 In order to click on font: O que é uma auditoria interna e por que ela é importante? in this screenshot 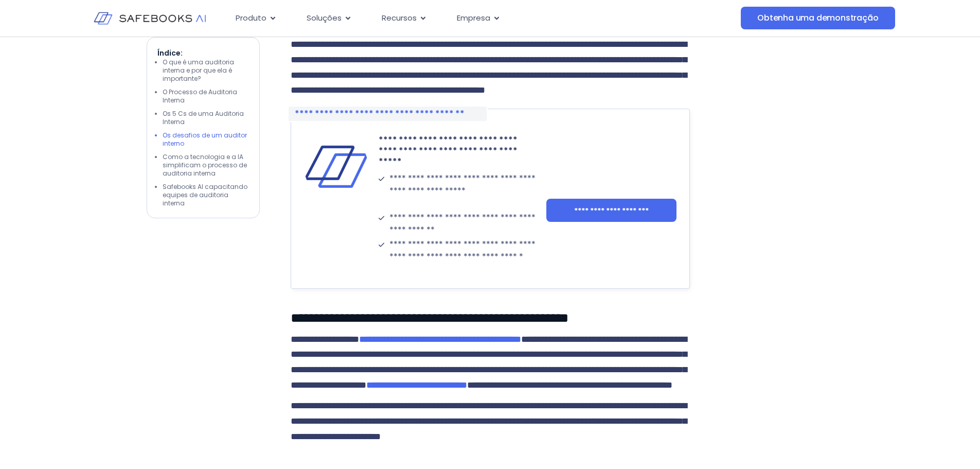, I will do `click(199, 70)`.